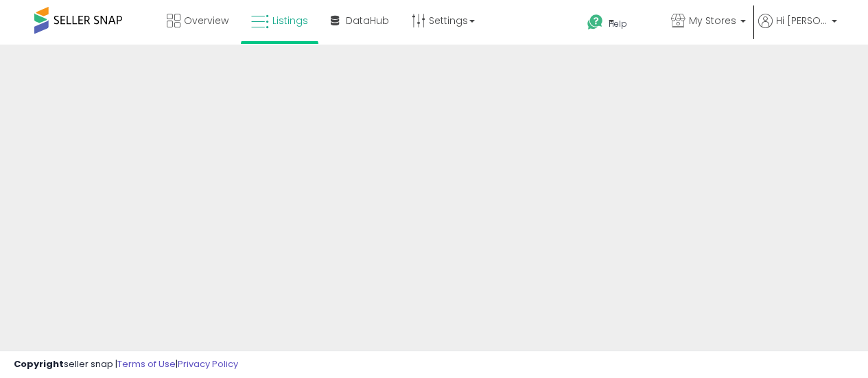  I want to click on a: Terms of Use, so click(146, 363).